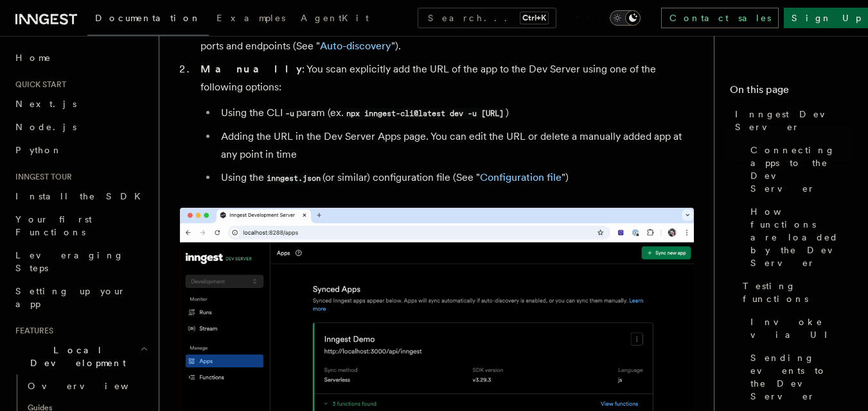  I want to click on span: Inngest Dev Server, so click(793, 120).